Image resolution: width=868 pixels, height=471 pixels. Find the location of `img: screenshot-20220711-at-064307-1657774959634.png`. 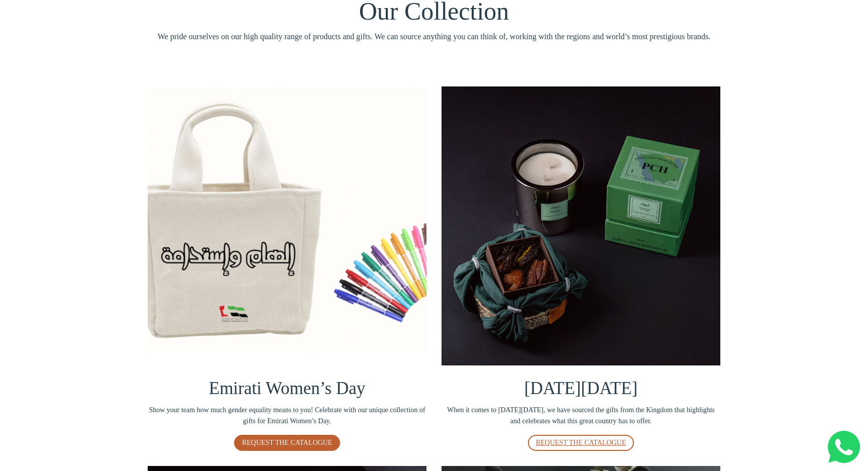

img: screenshot-20220711-at-064307-1657774959634.png is located at coordinates (287, 226).